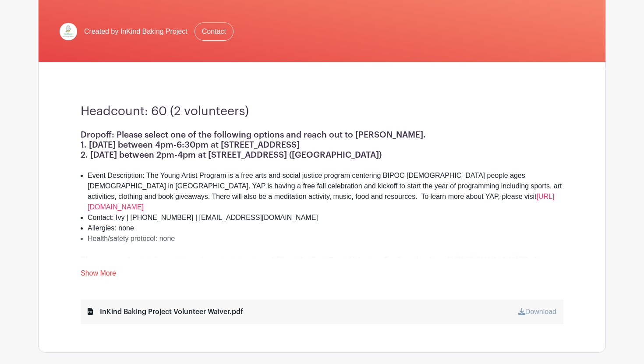 The width and height of the screenshot is (644, 364). What do you see at coordinates (136, 31) in the screenshot?
I see `span: Created by InKind Baking Project` at bounding box center [136, 31].